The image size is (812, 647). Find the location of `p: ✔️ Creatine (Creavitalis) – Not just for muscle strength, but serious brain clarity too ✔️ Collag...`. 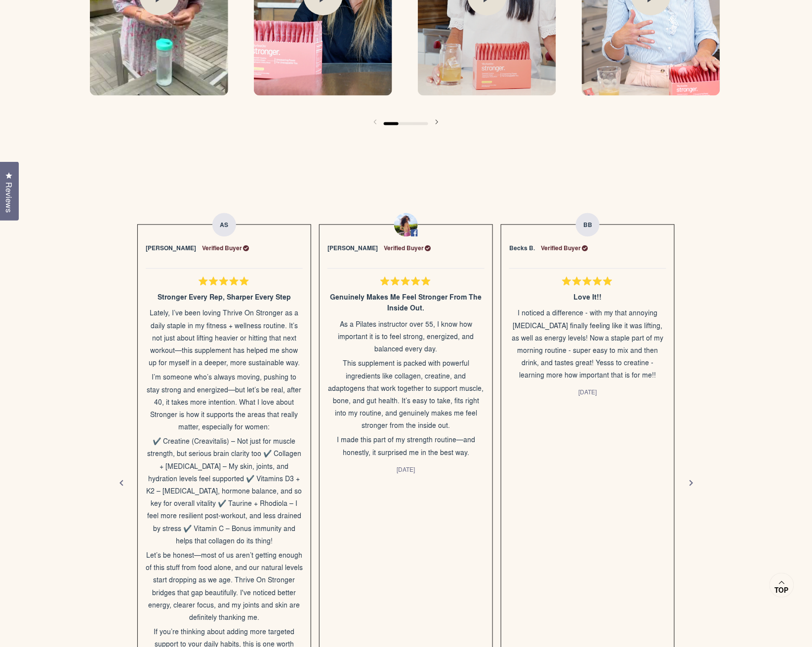

p: ✔️ Creatine (Creavitalis) – Not just for muscle strength, but serious brain clarity too ✔️ Collag... is located at coordinates (225, 491).